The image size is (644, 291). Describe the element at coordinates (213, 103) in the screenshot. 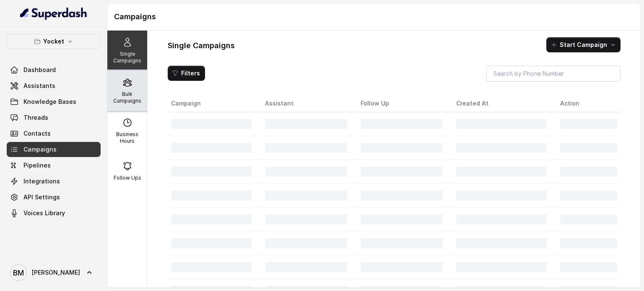

I see `th: Campaign` at that location.